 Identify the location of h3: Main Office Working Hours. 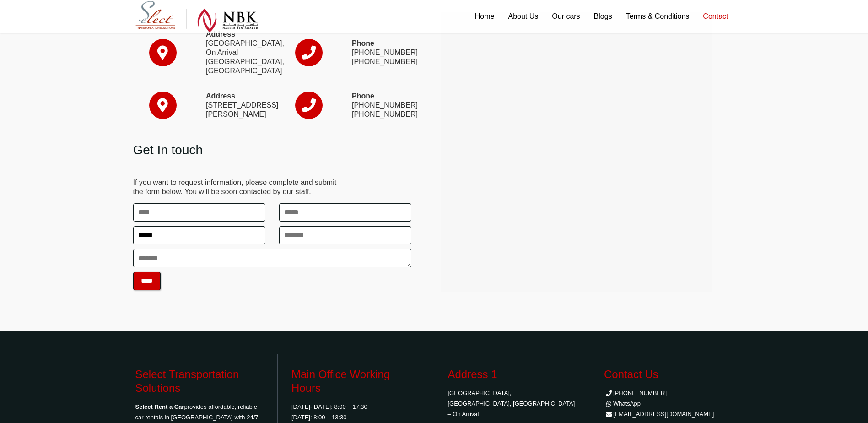
(355, 381).